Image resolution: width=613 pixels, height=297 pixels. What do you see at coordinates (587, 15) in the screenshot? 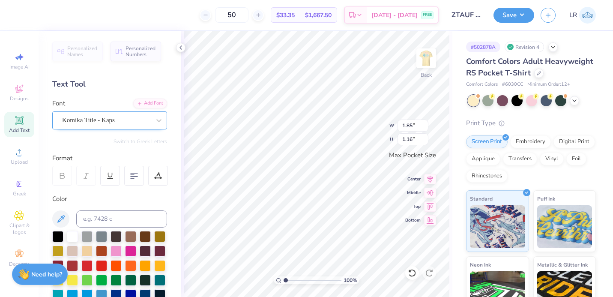
I see `img: Lyndsey Roth` at bounding box center [587, 15].